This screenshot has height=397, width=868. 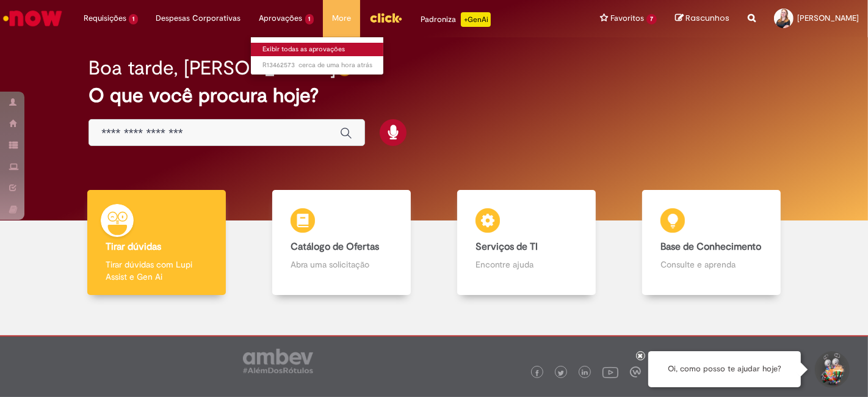 What do you see at coordinates (526, 243) in the screenshot?
I see `a: Serviços de TI Encontre ajuda` at bounding box center [526, 243].